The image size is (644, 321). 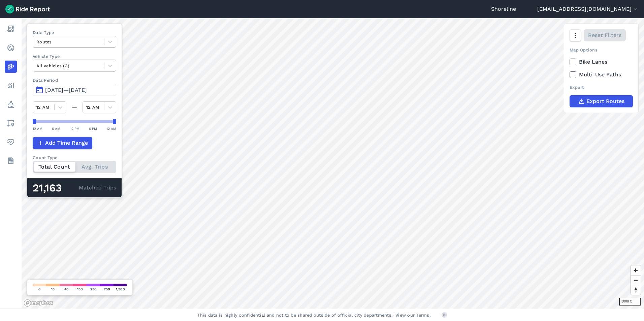 I want to click on span: Reset Filters, so click(x=605, y=36).